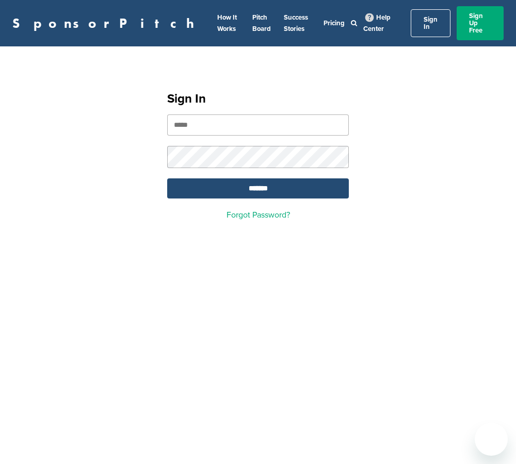 The width and height of the screenshot is (516, 464). Describe the element at coordinates (106, 23) in the screenshot. I see `a: SponsorPitch` at that location.